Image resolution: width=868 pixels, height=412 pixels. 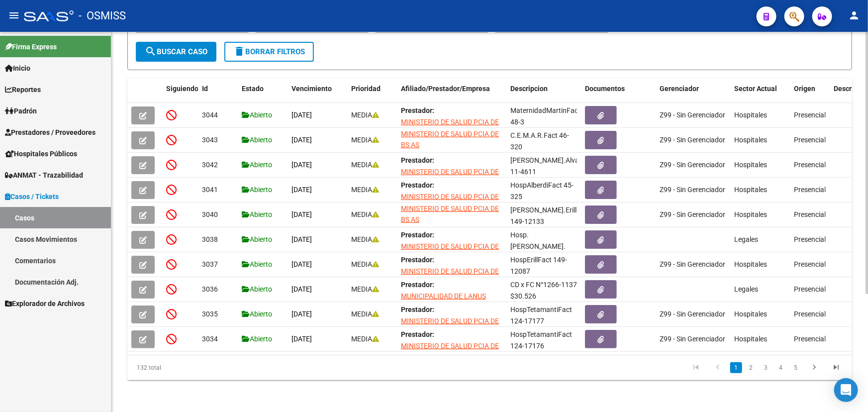 What do you see at coordinates (718, 368) in the screenshot?
I see `a: go to previous page` at bounding box center [718, 368].